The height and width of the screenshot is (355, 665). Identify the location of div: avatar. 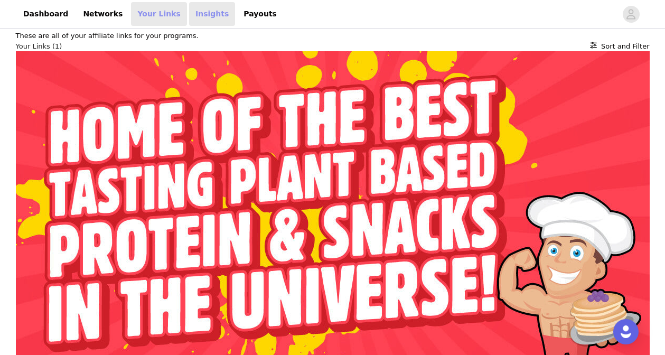
(631, 14).